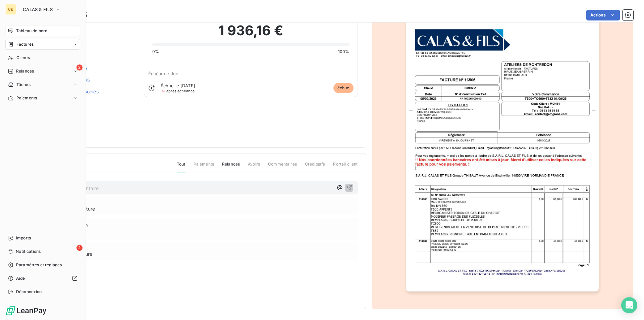 The height and width of the screenshot is (320, 644). Describe the element at coordinates (20, 279) in the screenshot. I see `span: Aide` at that location.